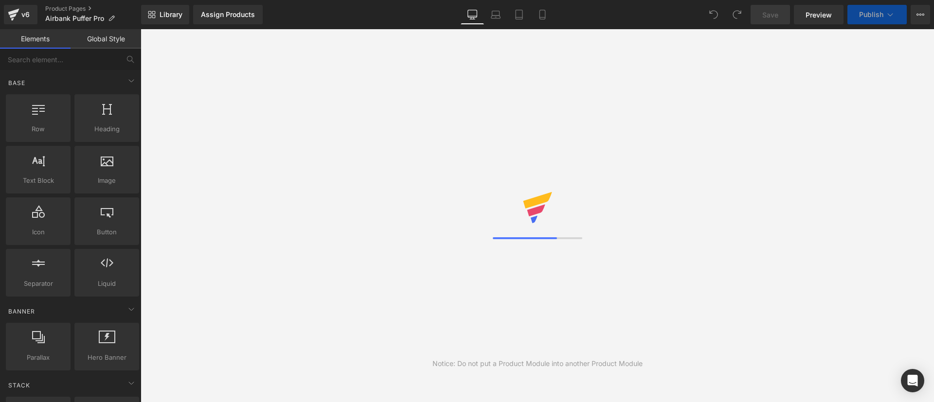 The image size is (934, 402). What do you see at coordinates (472, 15) in the screenshot?
I see `a: Desktop` at bounding box center [472, 15].